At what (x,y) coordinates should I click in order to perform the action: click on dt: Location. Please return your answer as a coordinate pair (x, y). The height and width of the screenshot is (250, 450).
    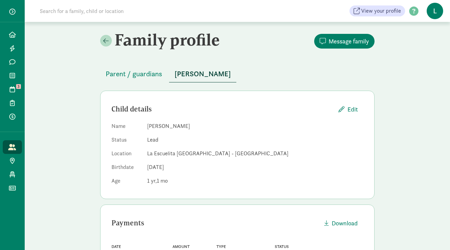
    Looking at the image, I should click on (126, 155).